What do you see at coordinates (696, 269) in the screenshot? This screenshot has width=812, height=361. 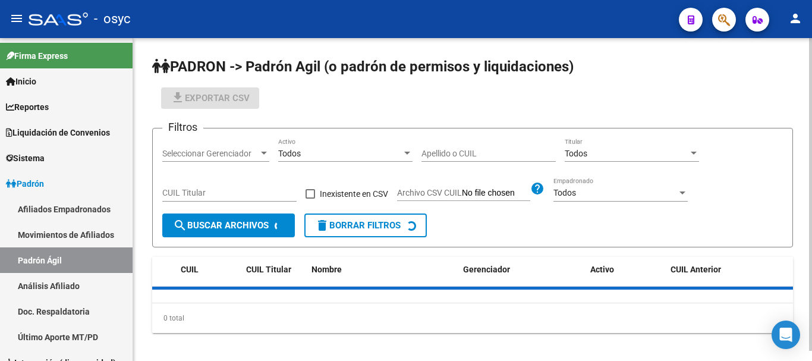 I see `span: CUIL Anterior` at bounding box center [696, 269].